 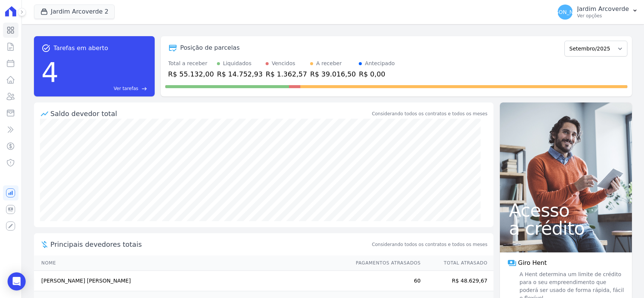 I want to click on div: Liquidados, so click(x=237, y=64).